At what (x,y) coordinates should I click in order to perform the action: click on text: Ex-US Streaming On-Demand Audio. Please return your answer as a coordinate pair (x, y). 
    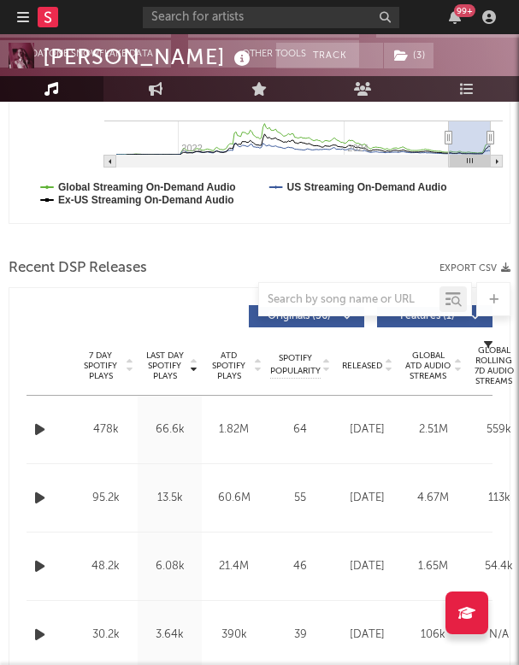
    Looking at the image, I should click on (146, 200).